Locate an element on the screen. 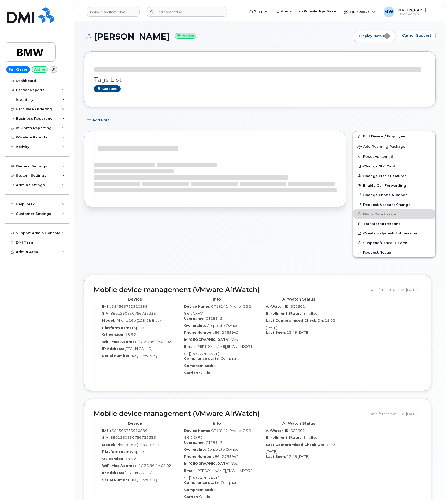  label: WiFi Mac Address: is located at coordinates (120, 342).